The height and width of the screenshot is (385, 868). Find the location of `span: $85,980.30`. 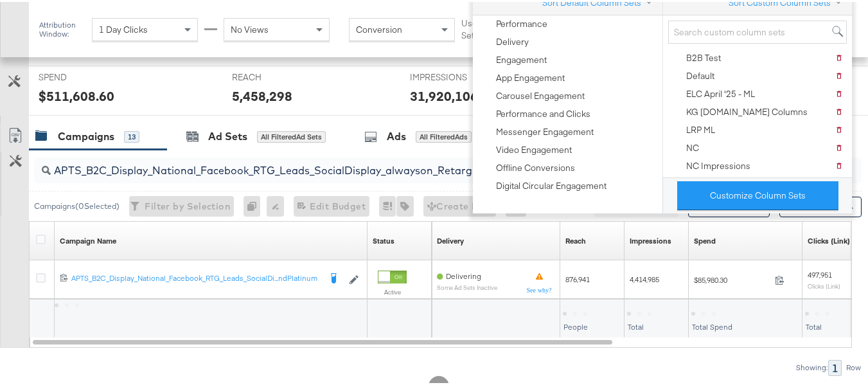

span: $85,980.30 is located at coordinates (732, 278).